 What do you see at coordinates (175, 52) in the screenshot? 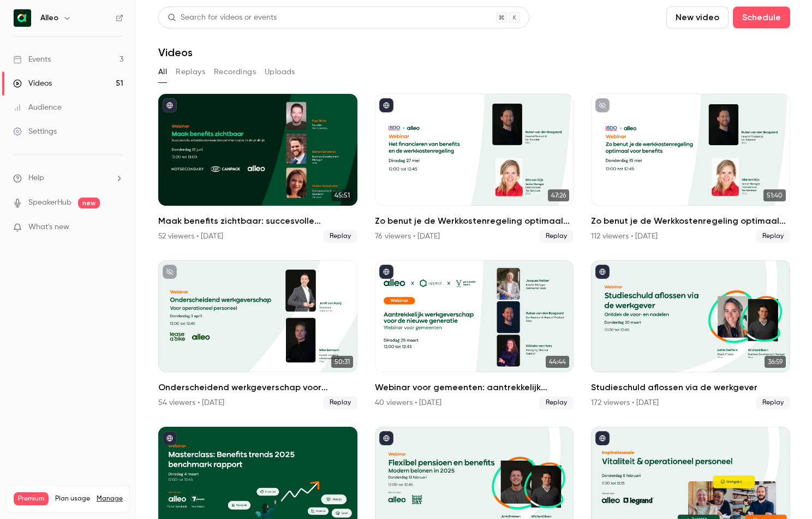
I see `h1: Videos` at bounding box center [175, 52].